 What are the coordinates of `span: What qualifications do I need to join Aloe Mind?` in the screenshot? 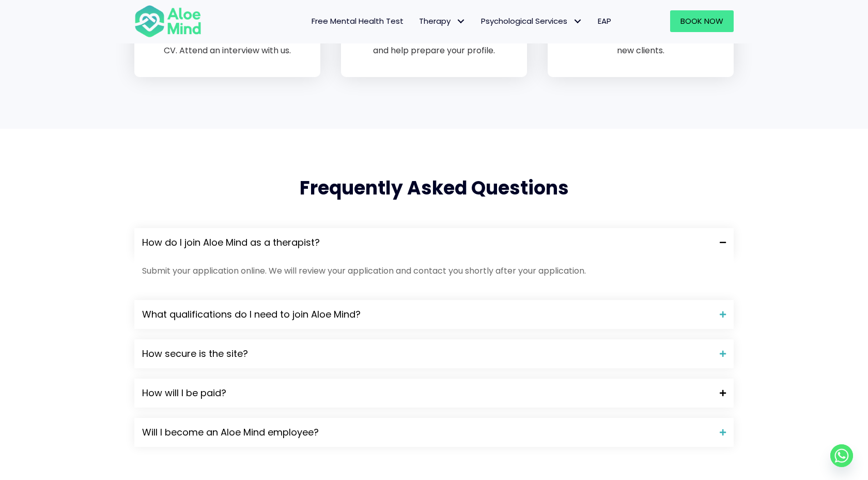 It's located at (427, 315).